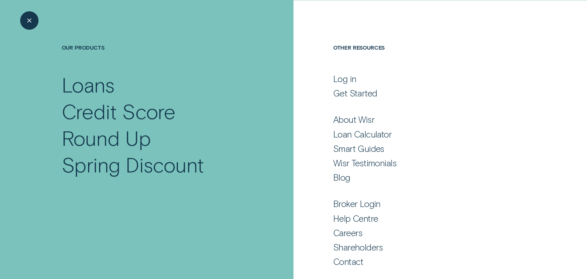 The width and height of the screenshot is (587, 279). I want to click on a: About Wisr, so click(429, 119).